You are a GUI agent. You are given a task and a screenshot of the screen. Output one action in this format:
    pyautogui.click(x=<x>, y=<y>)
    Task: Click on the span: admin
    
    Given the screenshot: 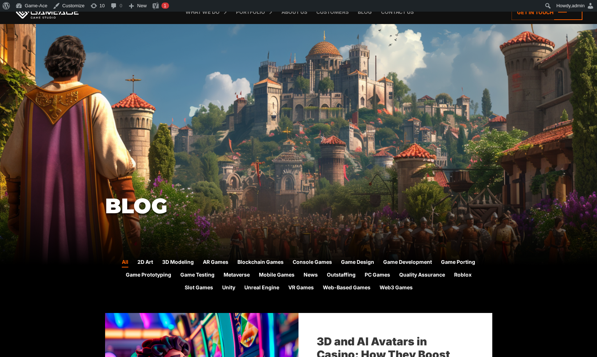 What is the action you would take?
    pyautogui.click(x=578, y=5)
    